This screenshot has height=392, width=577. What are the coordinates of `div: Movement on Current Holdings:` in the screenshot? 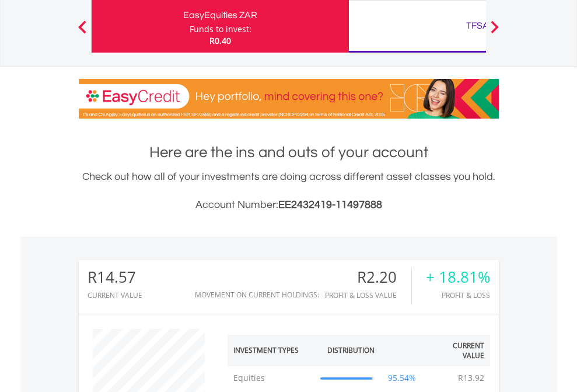 It's located at (257, 294).